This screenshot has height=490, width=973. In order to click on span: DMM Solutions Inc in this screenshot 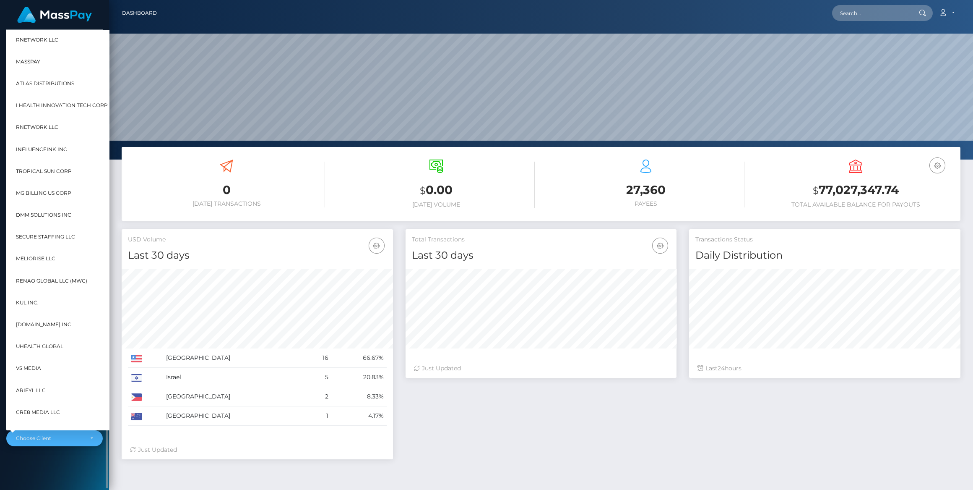, I will do `click(44, 215)`.